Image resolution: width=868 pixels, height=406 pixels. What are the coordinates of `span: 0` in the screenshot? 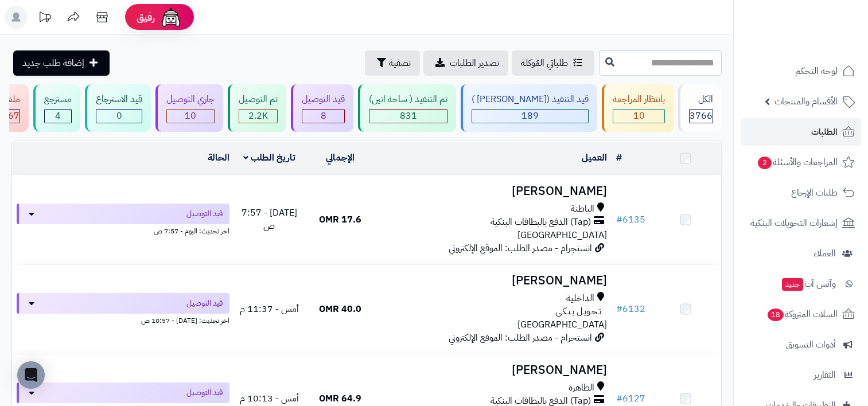 It's located at (119, 116).